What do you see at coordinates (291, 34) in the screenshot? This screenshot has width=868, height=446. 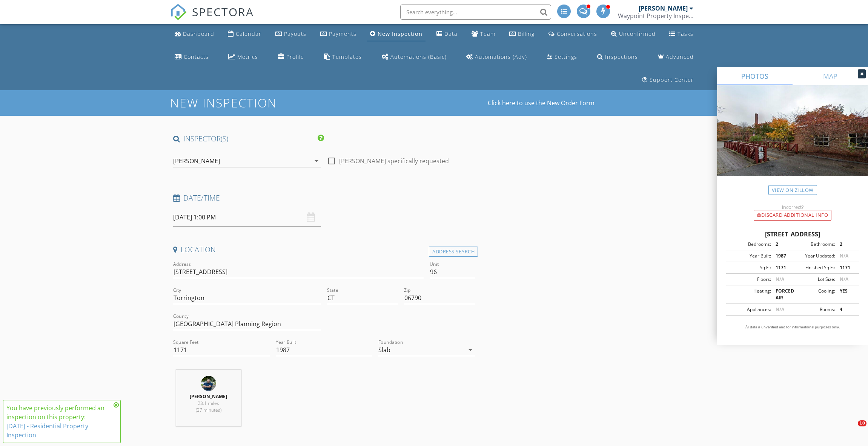 I see `a: Payouts` at bounding box center [291, 34].